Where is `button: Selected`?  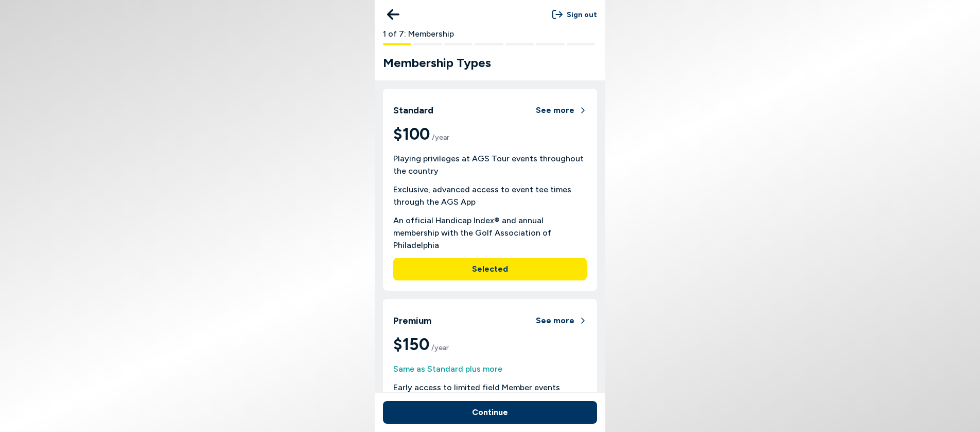
button: Selected is located at coordinates (490, 269).